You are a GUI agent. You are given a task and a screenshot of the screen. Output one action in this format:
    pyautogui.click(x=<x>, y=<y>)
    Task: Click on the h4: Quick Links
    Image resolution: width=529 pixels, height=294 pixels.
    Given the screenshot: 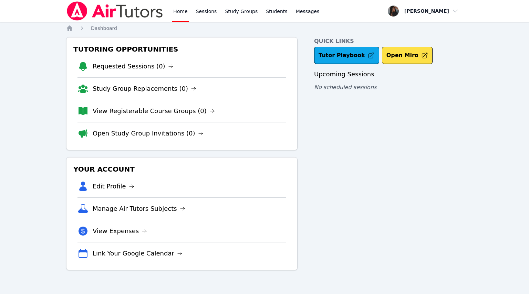 What is the action you would take?
    pyautogui.click(x=388, y=41)
    